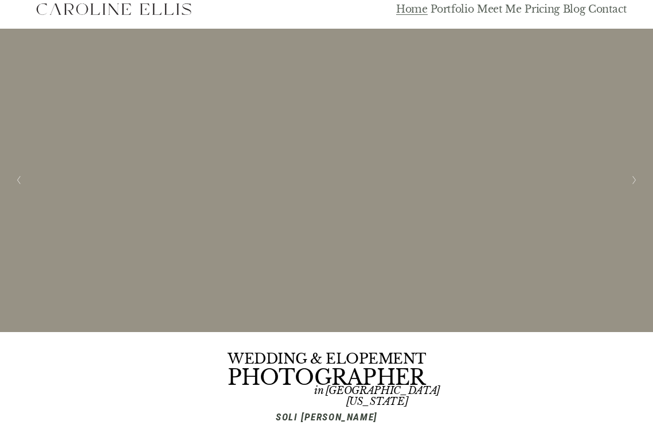 This screenshot has width=653, height=433. What do you see at coordinates (574, 9) in the screenshot?
I see `a: Blog` at bounding box center [574, 9].